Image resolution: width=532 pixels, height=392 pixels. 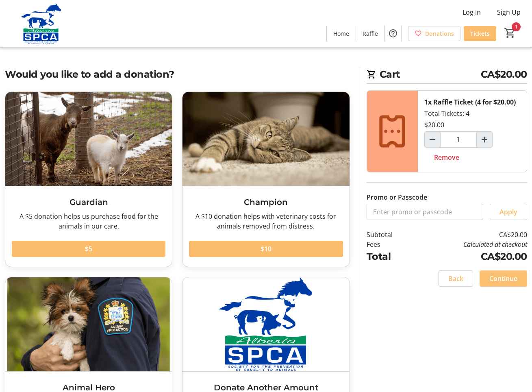 What do you see at coordinates (266, 249) in the screenshot?
I see `button: $10` at bounding box center [266, 249].